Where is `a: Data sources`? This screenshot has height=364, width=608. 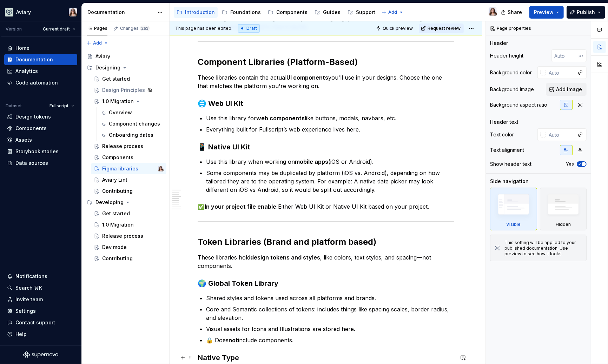 a: Data sources is located at coordinates (41, 163).